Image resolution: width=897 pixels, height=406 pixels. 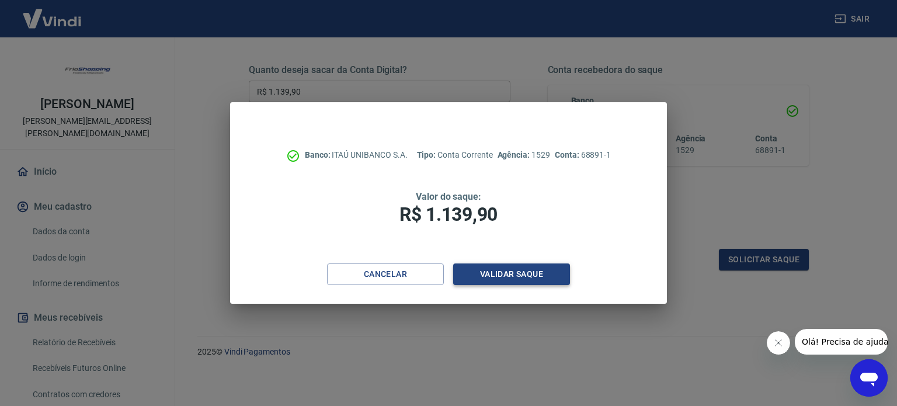 I want to click on span: Banco:, so click(x=318, y=155).